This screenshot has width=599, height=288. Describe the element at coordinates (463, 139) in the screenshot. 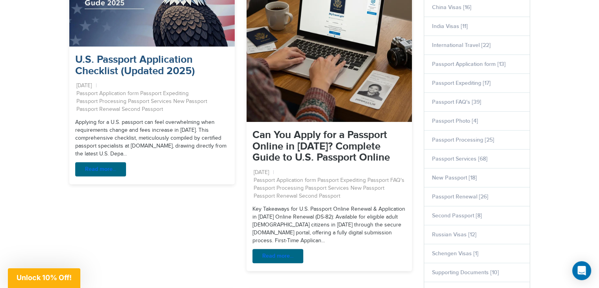

I see `a: Passport Processing [25]` at that location.